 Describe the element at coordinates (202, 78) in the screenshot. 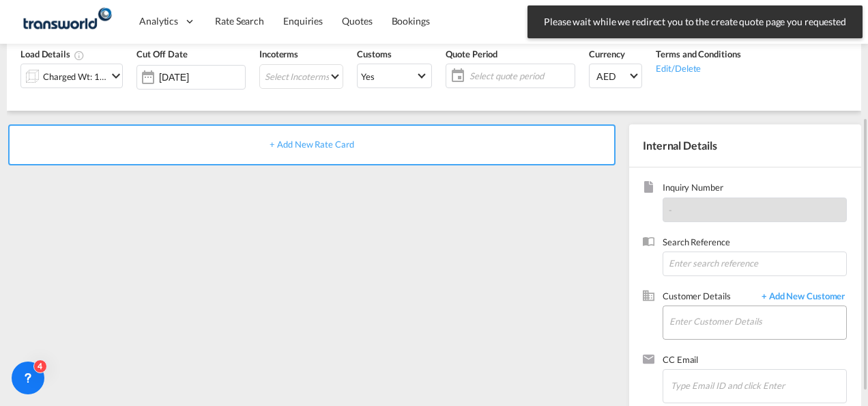

I see `input: Select` at that location.